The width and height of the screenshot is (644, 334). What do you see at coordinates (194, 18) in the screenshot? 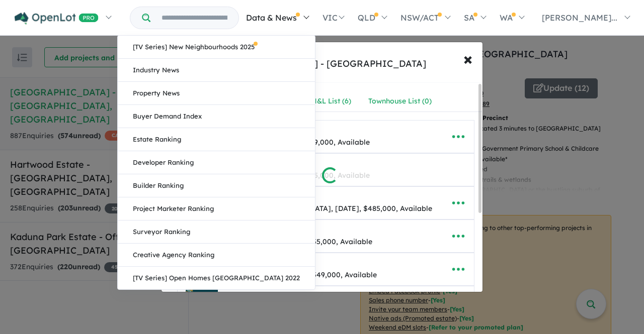
I see `input: Try estate name, suburb, builder or developer` at bounding box center [194, 18].